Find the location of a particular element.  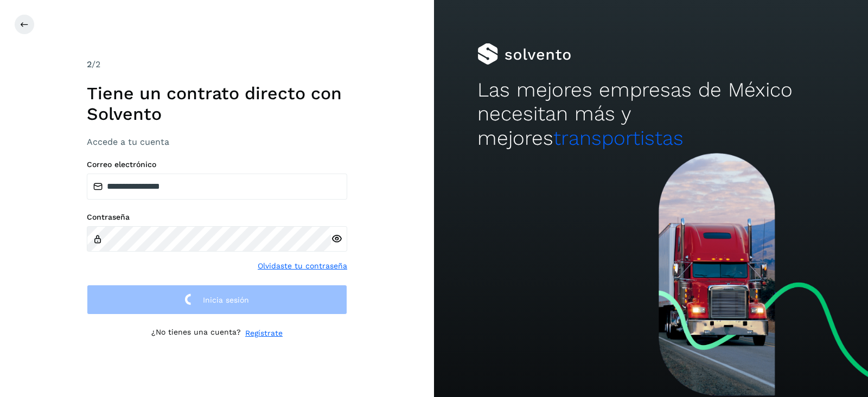

label: Contraseña is located at coordinates (217, 217).